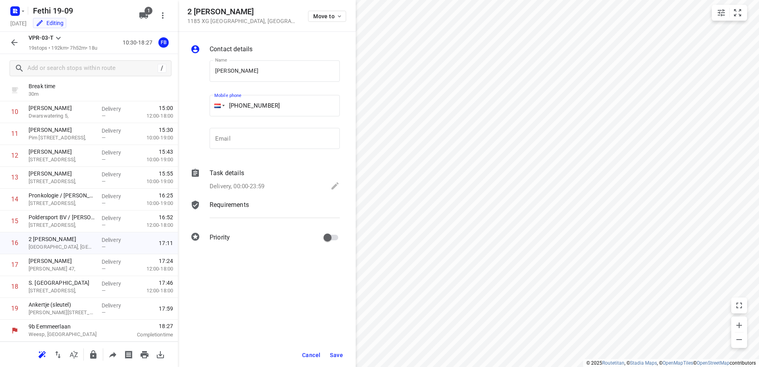  What do you see at coordinates (713, 363) in the screenshot?
I see `a: OpenStreetMap` at bounding box center [713, 363].